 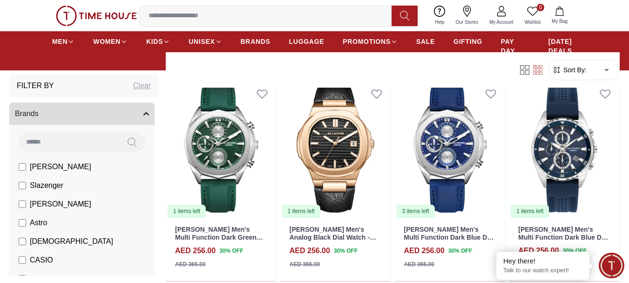 What do you see at coordinates (564, 149) in the screenshot?
I see `img: Lee Cooper Men's Multi Function Dark Blue Dial Watch - LC07527.399` at bounding box center [564, 149].